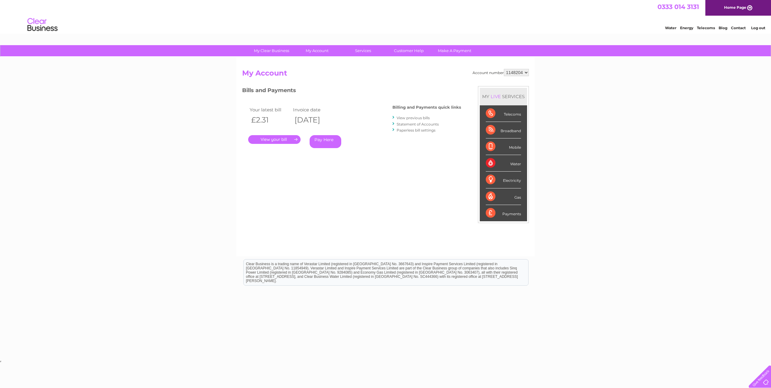  What do you see at coordinates (671, 28) in the screenshot?
I see `a: Water` at bounding box center [671, 28].